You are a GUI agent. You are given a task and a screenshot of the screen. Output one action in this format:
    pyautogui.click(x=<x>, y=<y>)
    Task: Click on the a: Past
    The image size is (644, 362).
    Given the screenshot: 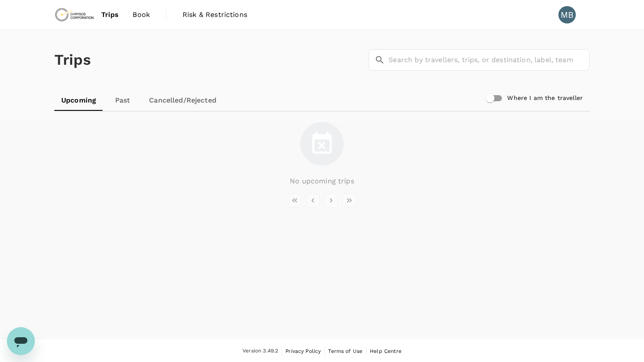 What is the action you would take?
    pyautogui.click(x=123, y=100)
    